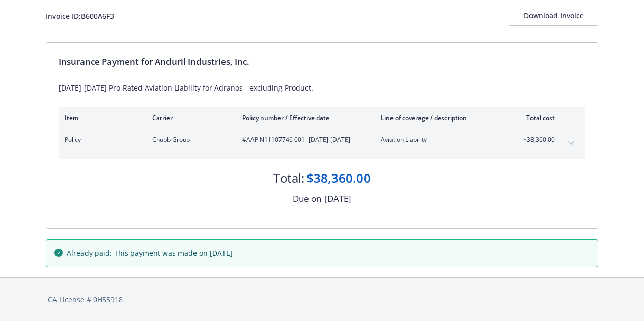 The width and height of the screenshot is (644, 321). I want to click on div: Line of coverage / description, so click(440, 118).